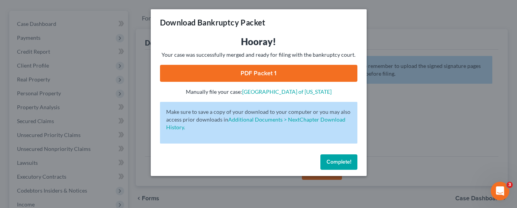  Describe the element at coordinates (339, 162) in the screenshot. I see `button: Complete!` at that location.